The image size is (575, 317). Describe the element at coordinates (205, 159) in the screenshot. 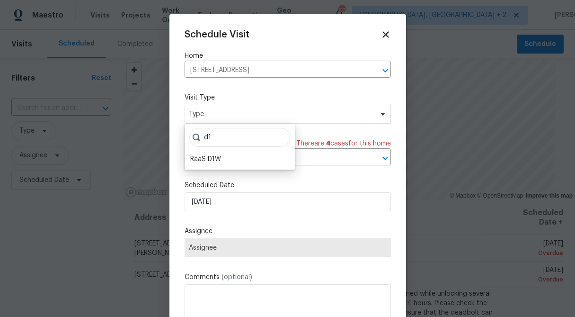

I see `div: RaaS D1W` at that location.